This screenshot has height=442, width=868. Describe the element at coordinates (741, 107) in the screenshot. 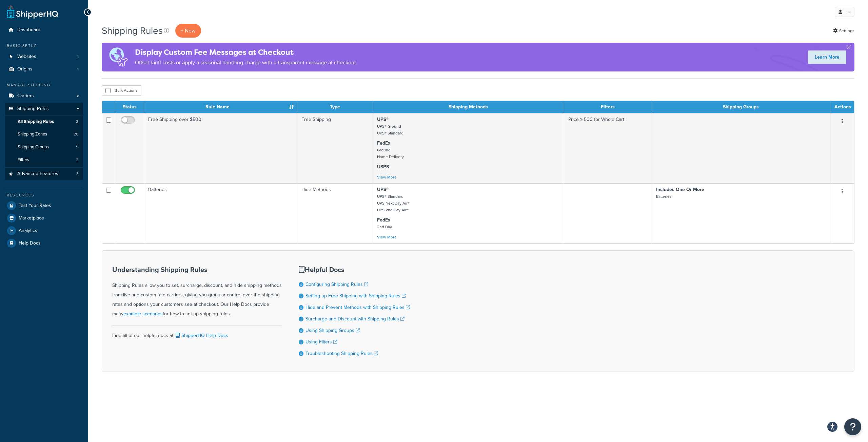

I see `th: Shipping Groups` at that location.